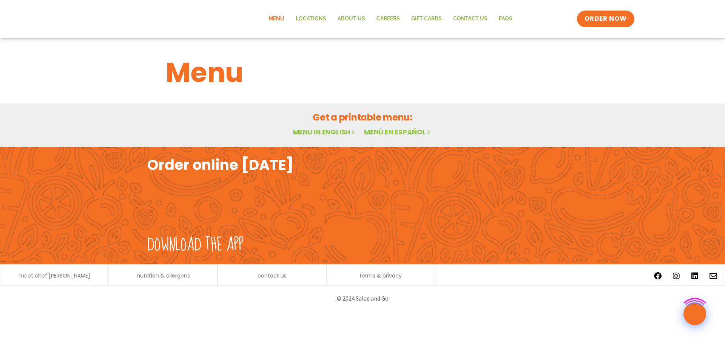  I want to click on a: Menu in English, so click(325, 132).